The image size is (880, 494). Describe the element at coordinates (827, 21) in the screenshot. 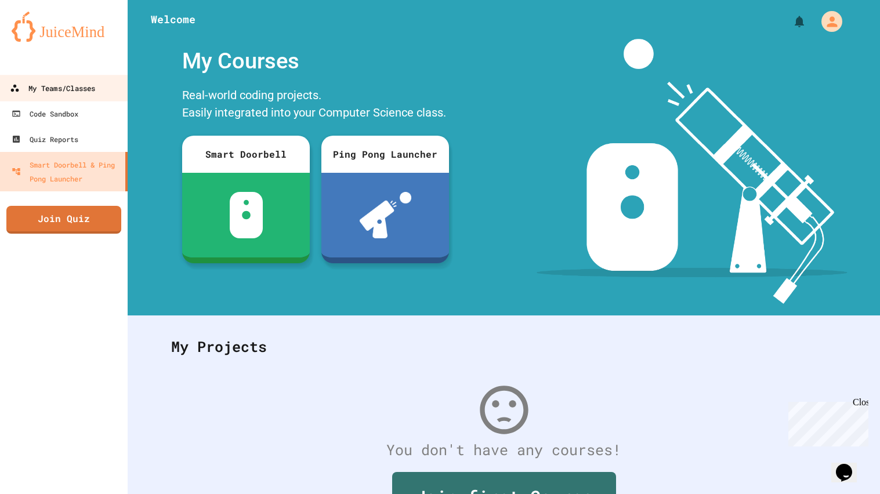

I see `div: My Account` at that location.